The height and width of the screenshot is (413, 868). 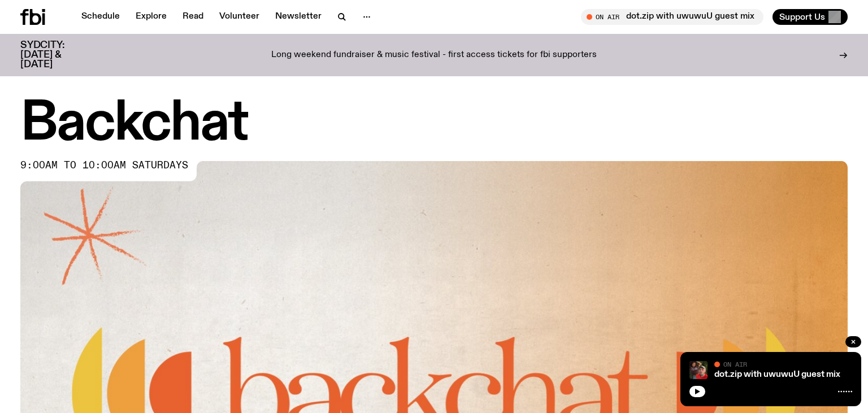 I want to click on a: Newsletter, so click(x=298, y=17).